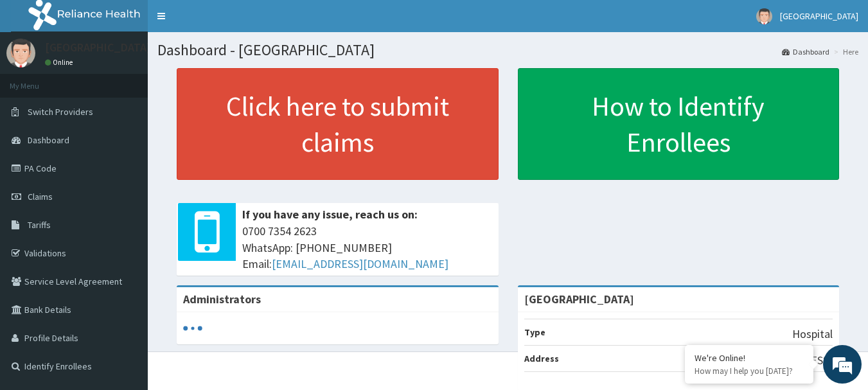  What do you see at coordinates (60, 112) in the screenshot?
I see `span: Switch Providers` at bounding box center [60, 112].